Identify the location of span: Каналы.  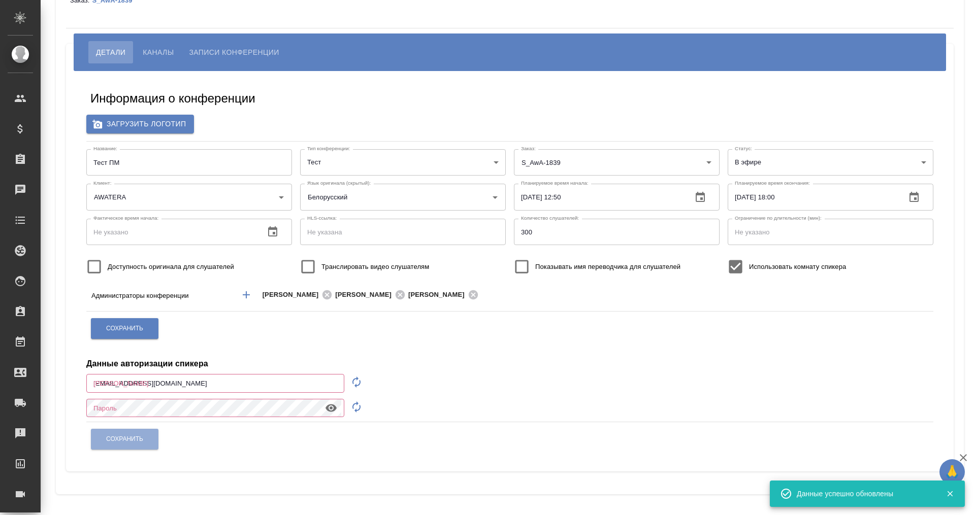
(158, 52).